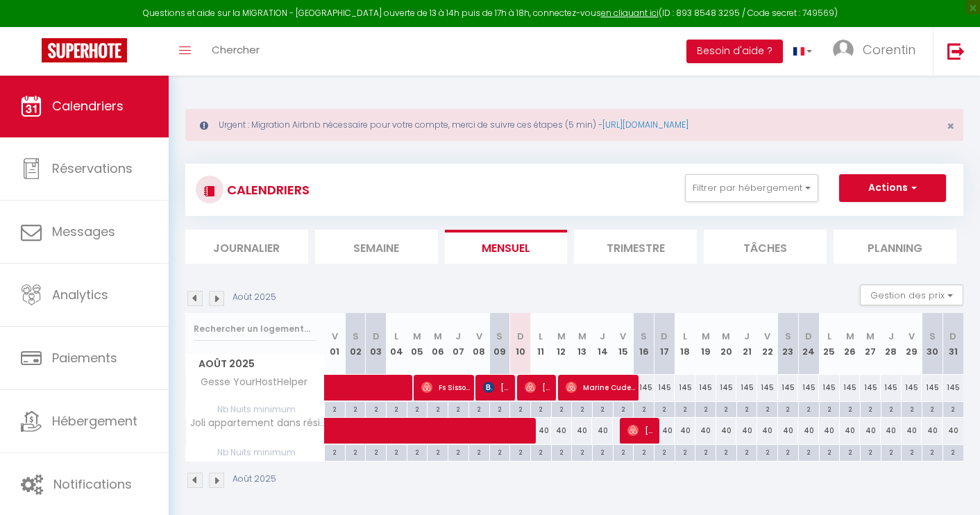 Image resolution: width=980 pixels, height=515 pixels. I want to click on th: 27, so click(870, 344).